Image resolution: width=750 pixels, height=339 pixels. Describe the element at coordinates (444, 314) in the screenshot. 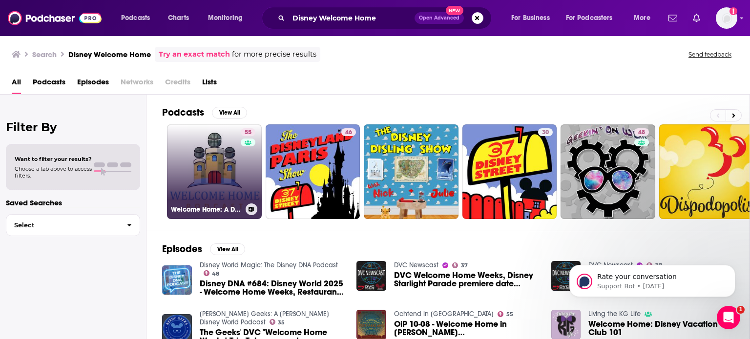

I see `a: Ochtend in Pretparkland` at that location.